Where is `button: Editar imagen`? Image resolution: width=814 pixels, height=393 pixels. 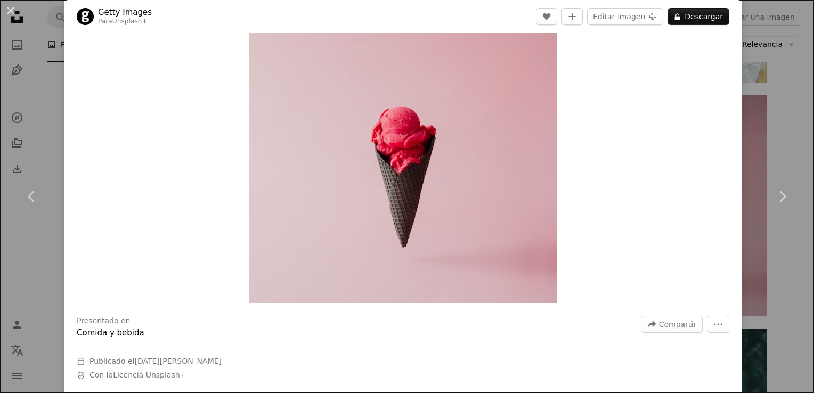 button: Editar imagen is located at coordinates (625, 17).